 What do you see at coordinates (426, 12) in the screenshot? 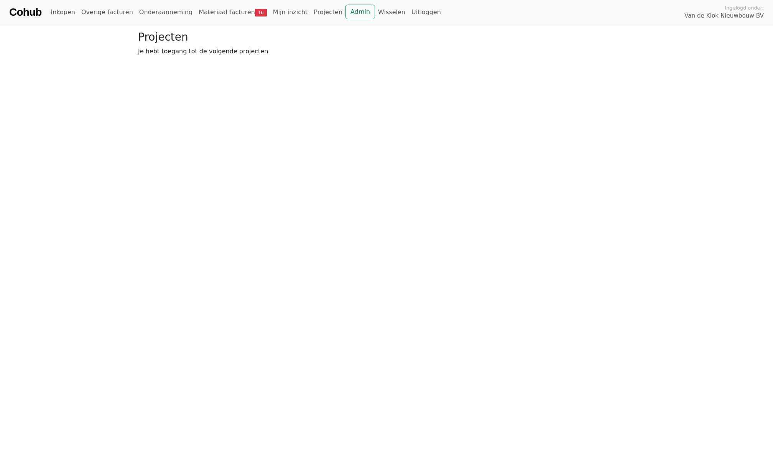
I see `a: Uitloggen` at bounding box center [426, 12].